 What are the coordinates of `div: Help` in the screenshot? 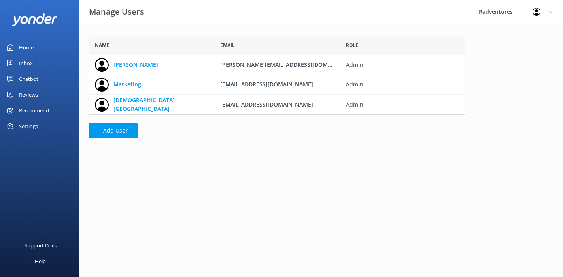 It's located at (40, 262).